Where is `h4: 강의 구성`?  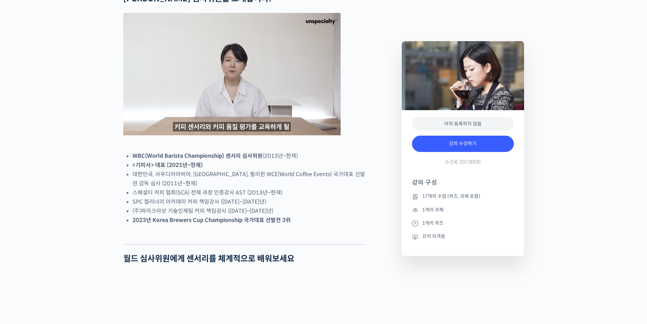
h4: 강의 구성 is located at coordinates (463, 185).